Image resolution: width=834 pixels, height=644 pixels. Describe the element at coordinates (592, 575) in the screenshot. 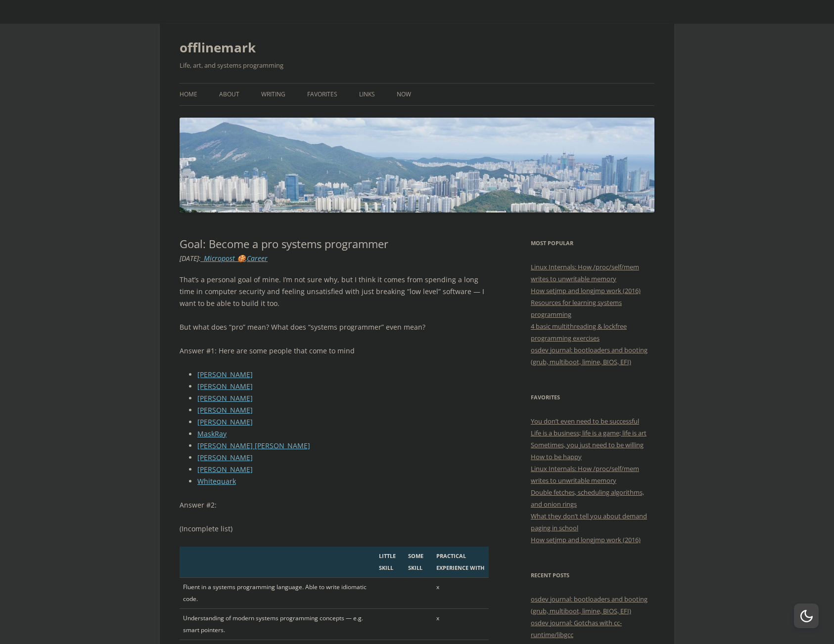

I see `h3: Recent Posts` at that location.